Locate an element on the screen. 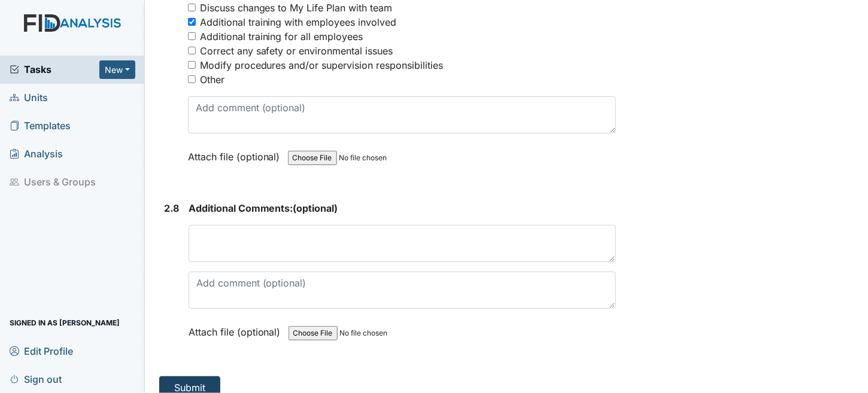 The image size is (868, 393). div: Correct any safety or environmental issues is located at coordinates (296, 51).